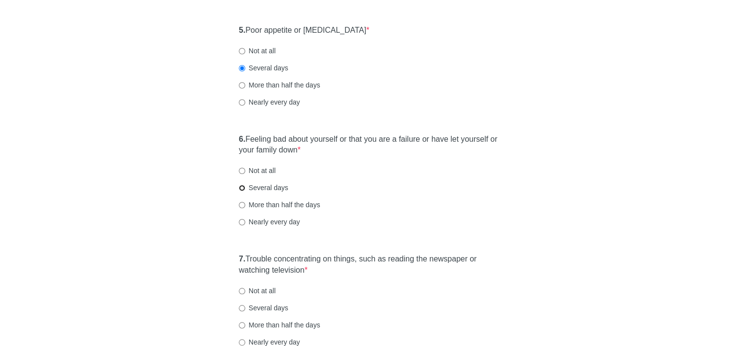  I want to click on strong: 5., so click(242, 30).